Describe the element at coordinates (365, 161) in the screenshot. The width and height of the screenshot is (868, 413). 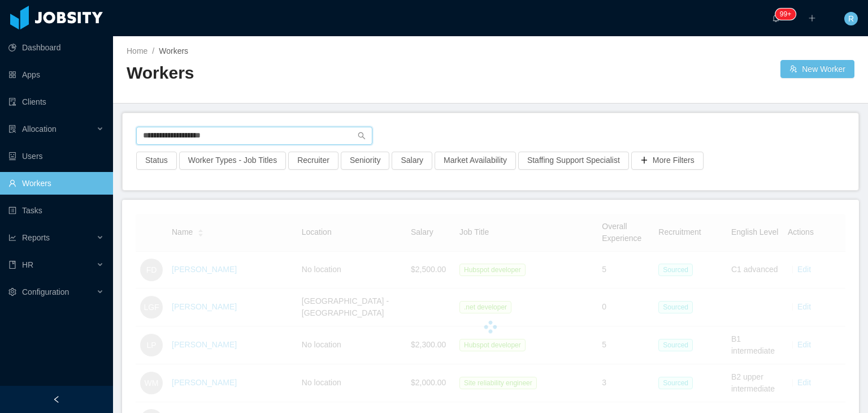
I see `button: Seniority` at that location.